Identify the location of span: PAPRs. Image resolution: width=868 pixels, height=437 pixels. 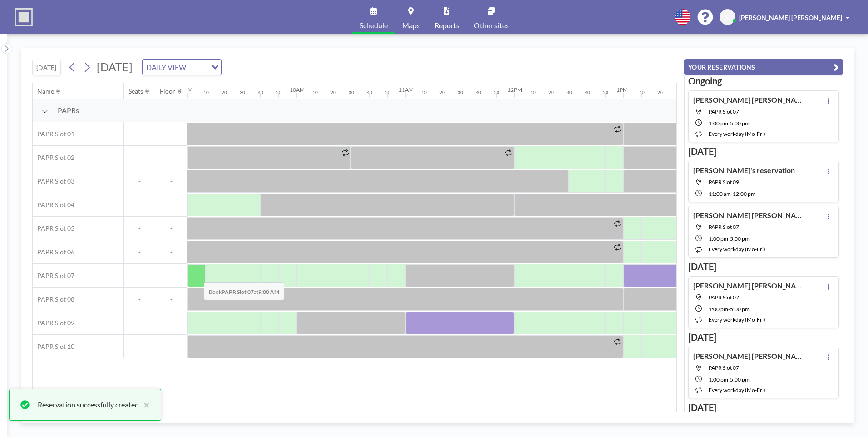
(68, 110).